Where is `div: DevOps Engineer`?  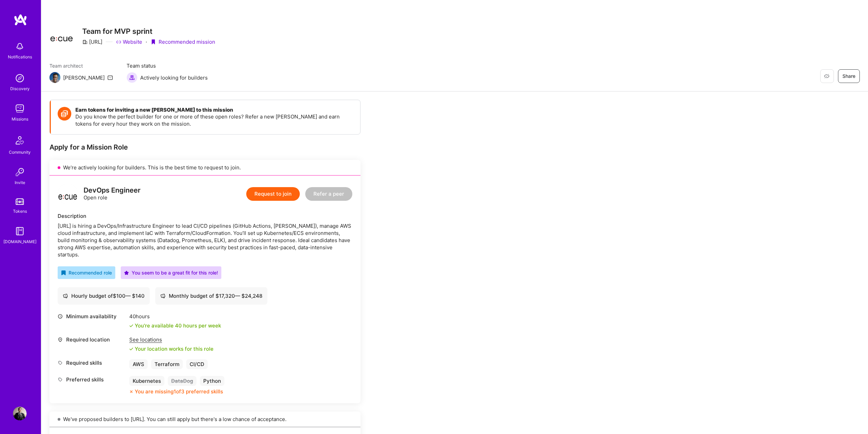
div: DevOps Engineer is located at coordinates (112, 190).